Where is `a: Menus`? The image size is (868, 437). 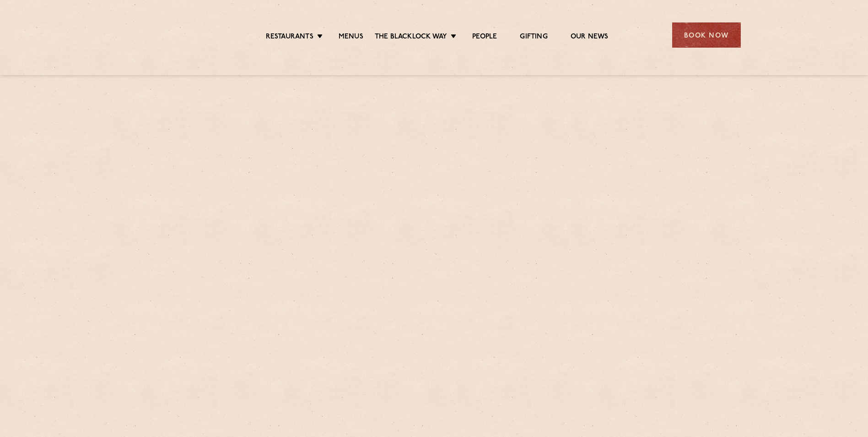
a: Menus is located at coordinates (351, 38).